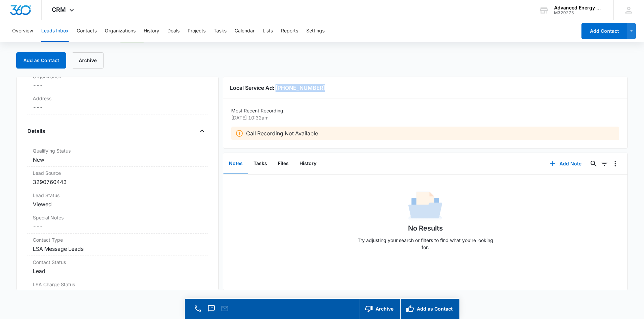 The width and height of the screenshot is (644, 319). Describe the element at coordinates (118, 271) in the screenshot. I see `dd: Lead` at that location.